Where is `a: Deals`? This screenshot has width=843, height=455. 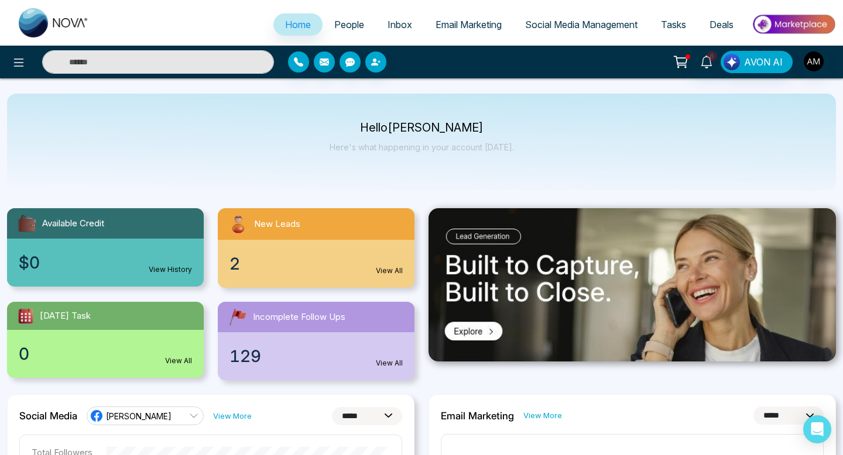
a: Deals is located at coordinates (721, 25).